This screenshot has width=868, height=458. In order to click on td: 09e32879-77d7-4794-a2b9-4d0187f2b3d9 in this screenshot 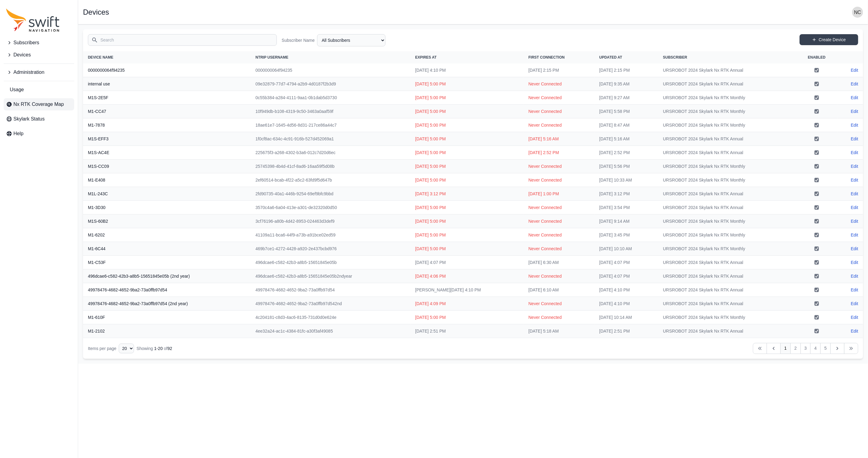, I will do `click(330, 84)`.